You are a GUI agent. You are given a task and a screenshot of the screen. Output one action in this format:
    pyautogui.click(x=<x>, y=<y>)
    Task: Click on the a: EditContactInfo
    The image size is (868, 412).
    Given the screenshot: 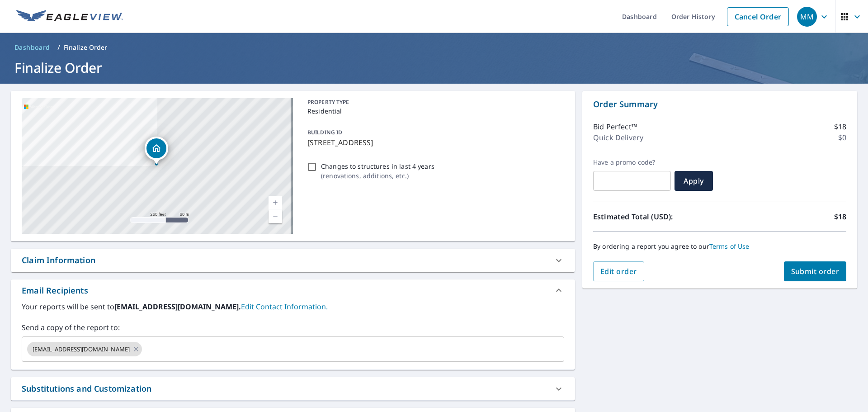 What is the action you would take?
    pyautogui.click(x=285, y=306)
    